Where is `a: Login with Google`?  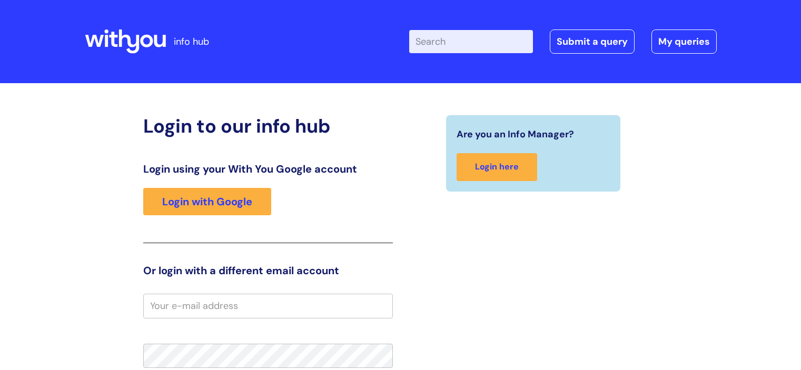 a: Login with Google is located at coordinates (207, 202).